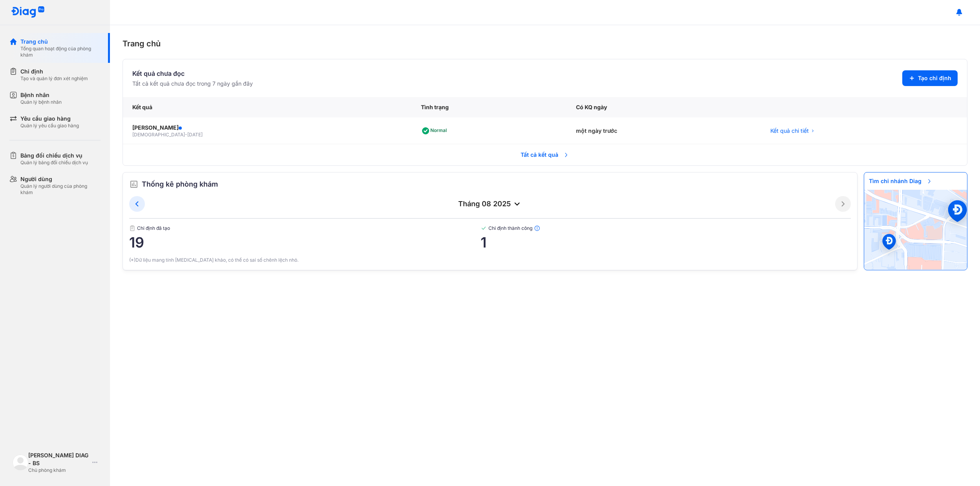 The image size is (980, 486). What do you see at coordinates (664, 131) in the screenshot?
I see `div: một ngày trước` at bounding box center [664, 131].